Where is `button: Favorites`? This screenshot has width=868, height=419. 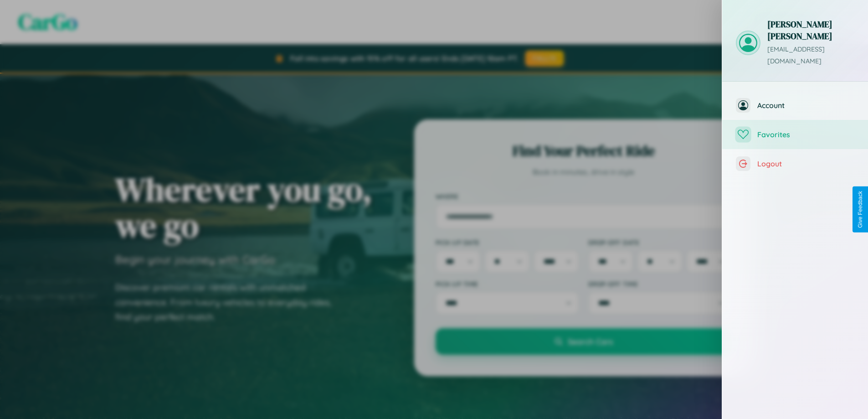
button: Favorites is located at coordinates (795, 134).